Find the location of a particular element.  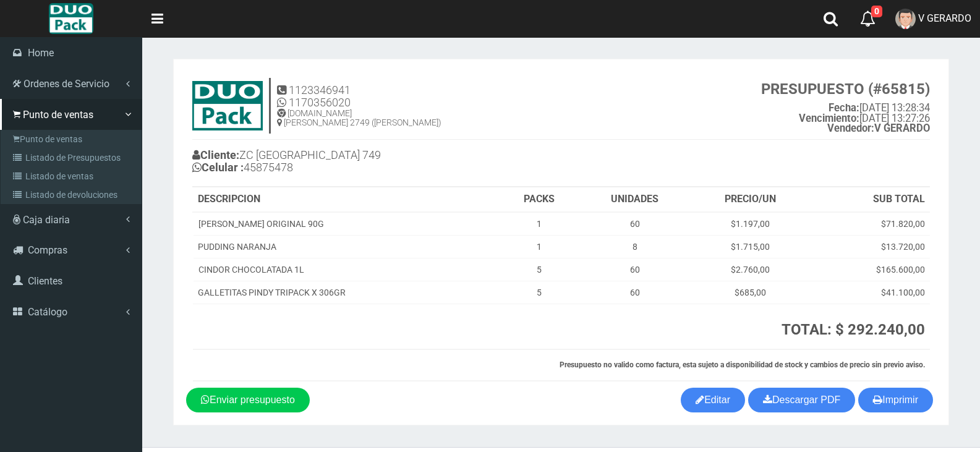

b: Celular : is located at coordinates (218, 167).